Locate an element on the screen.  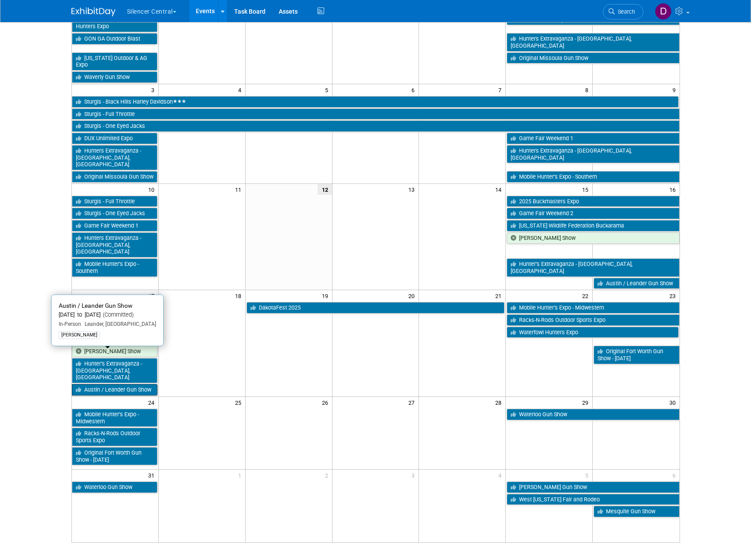
span: 23 is located at coordinates (673, 296).